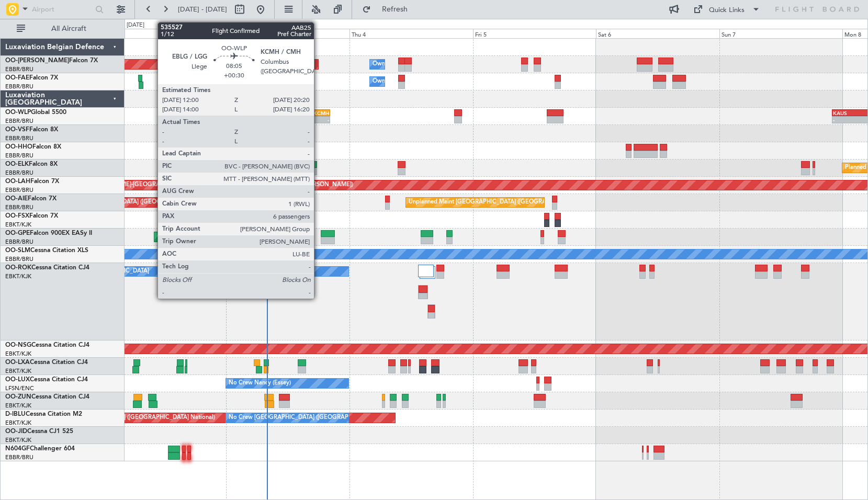 The width and height of the screenshot is (868, 500). I want to click on span: OO-LUX, so click(18, 380).